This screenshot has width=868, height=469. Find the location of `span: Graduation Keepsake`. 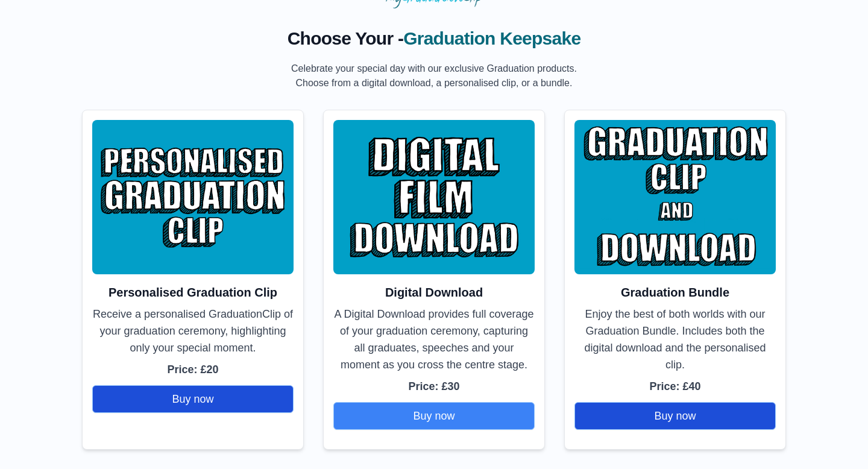

span: Graduation Keepsake is located at coordinates (492, 38).